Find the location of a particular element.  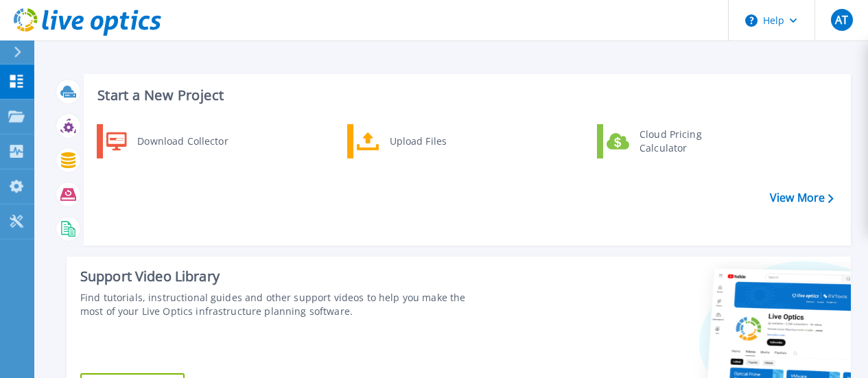

div: Support Video Library is located at coordinates (284, 276).